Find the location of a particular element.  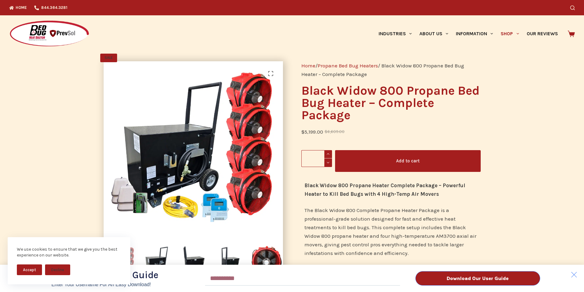

span: Download Our User Guide is located at coordinates (478, 279).